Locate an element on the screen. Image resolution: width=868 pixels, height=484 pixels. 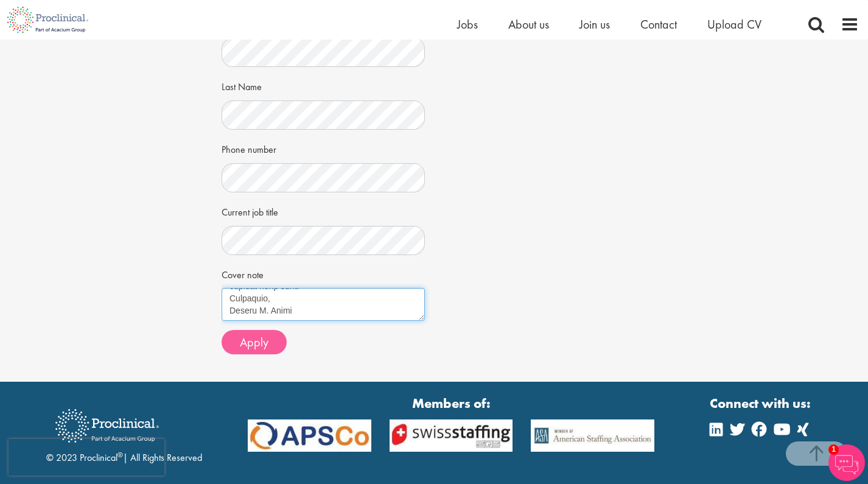
a: Contact is located at coordinates (659, 25).